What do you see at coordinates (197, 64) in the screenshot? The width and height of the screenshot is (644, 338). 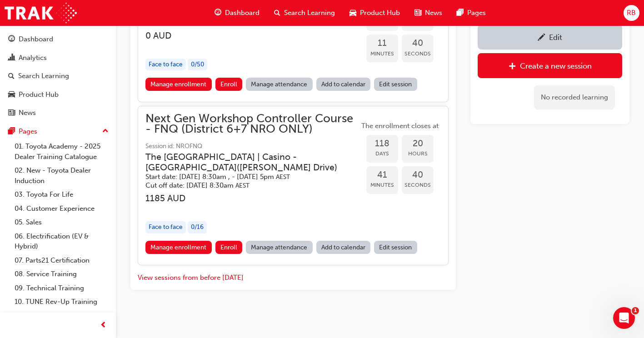 I see `div: 0 / 50` at bounding box center [197, 64].